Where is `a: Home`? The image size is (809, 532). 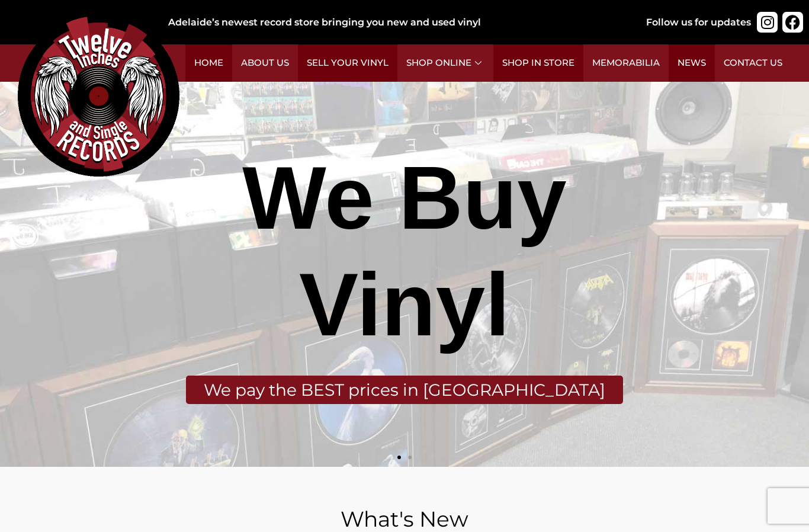
a: Home is located at coordinates (208, 63).